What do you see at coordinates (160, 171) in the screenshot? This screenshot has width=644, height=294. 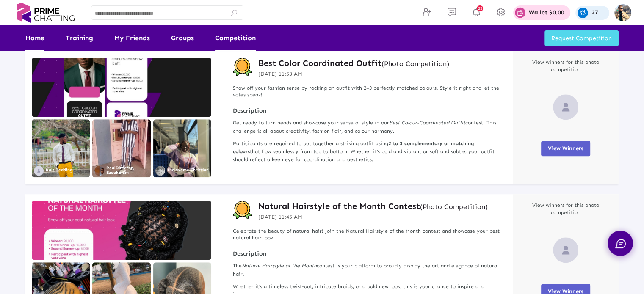 I see `img: 683ed4866530a9605a755410_1756324506508.png` at bounding box center [160, 171].